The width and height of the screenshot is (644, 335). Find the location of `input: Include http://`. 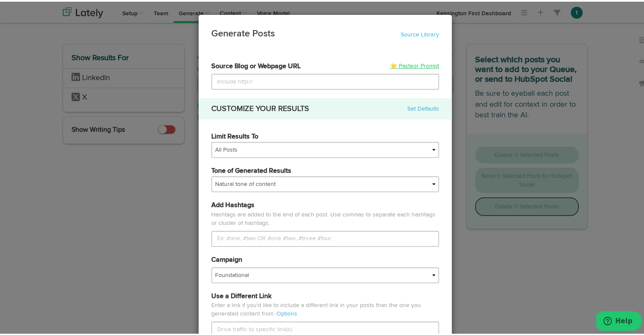

input: Include http:// is located at coordinates (325, 80).